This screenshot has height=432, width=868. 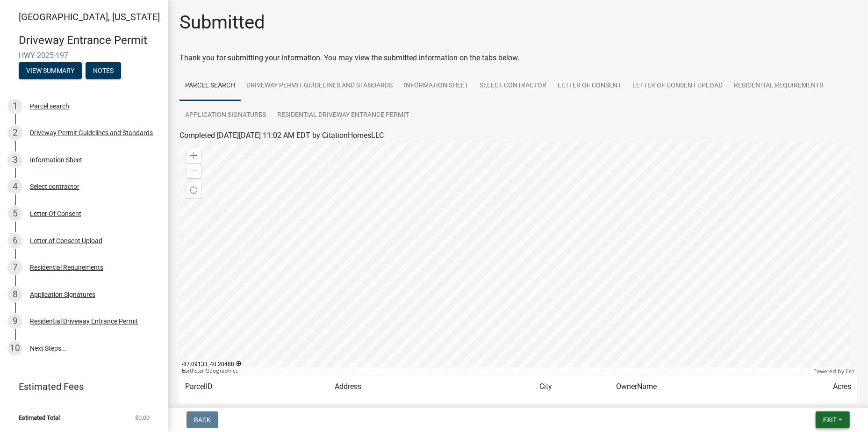 What do you see at coordinates (194, 190) in the screenshot?
I see `div: Find my location` at bounding box center [194, 190].